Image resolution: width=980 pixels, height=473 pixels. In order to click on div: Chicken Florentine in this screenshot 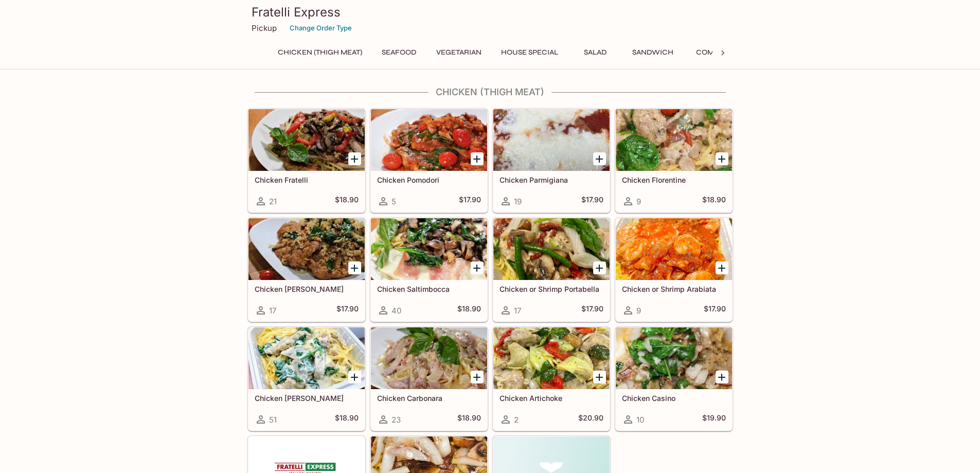, I will do `click(674, 140)`.